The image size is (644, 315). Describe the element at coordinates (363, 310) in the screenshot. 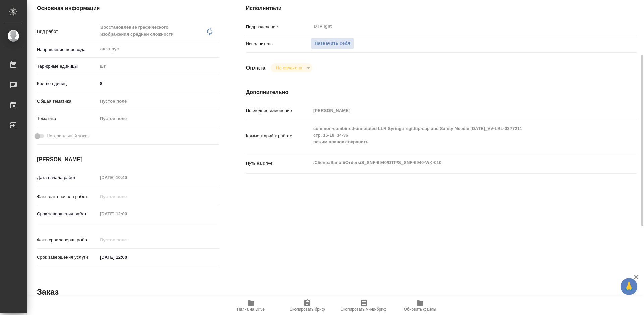

I see `span: Скопировать мини-бриф` at that location.